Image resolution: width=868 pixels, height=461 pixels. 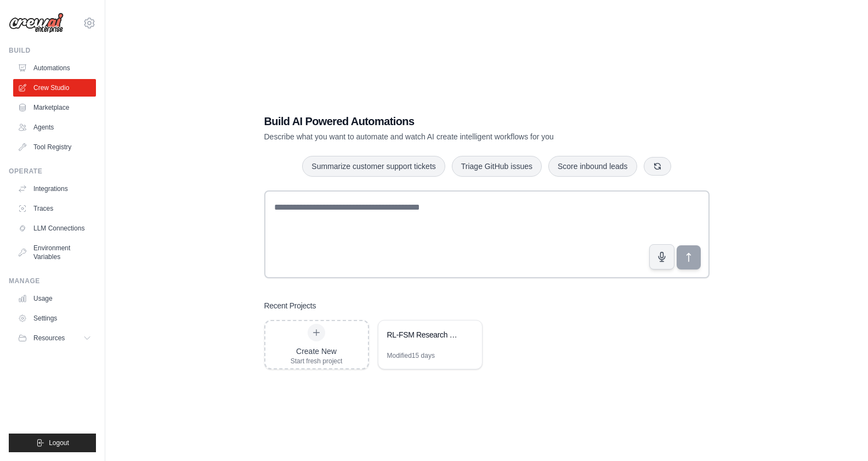 What do you see at coordinates (54, 88) in the screenshot?
I see `a: Crew Studio` at bounding box center [54, 88].